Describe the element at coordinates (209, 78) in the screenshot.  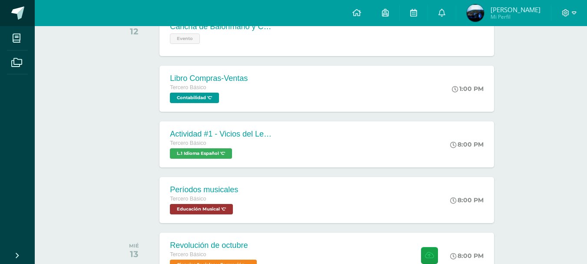
I see `div: Libro Compras-Ventas` at that location.